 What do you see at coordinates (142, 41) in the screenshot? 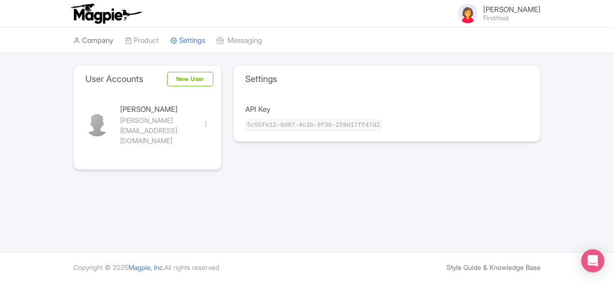
I see `a: Product` at bounding box center [142, 41].